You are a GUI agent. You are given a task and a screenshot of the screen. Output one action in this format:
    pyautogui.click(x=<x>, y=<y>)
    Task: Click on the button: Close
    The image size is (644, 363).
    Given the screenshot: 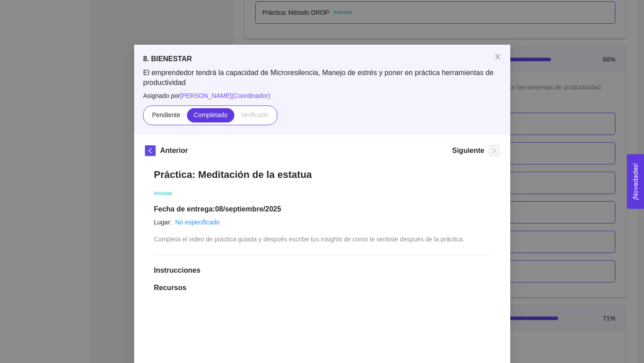 What is the action you would take?
    pyautogui.click(x=498, y=57)
    